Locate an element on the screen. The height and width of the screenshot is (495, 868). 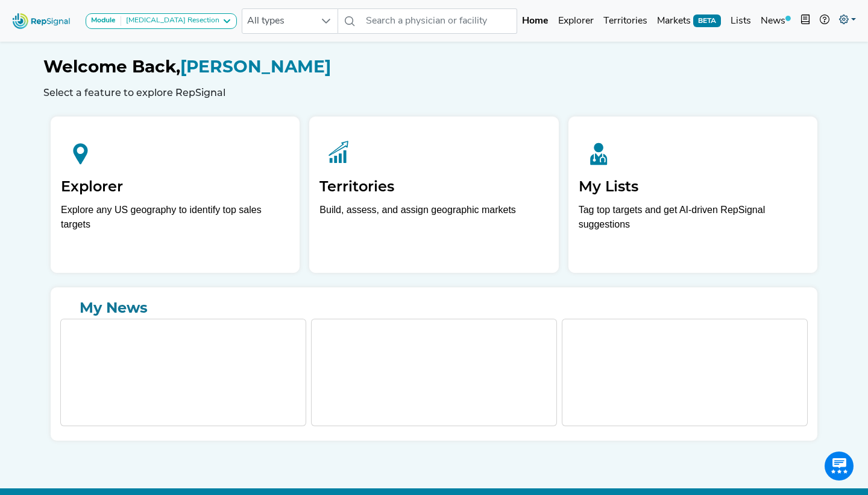
button: Intel Book is located at coordinates (805, 21).